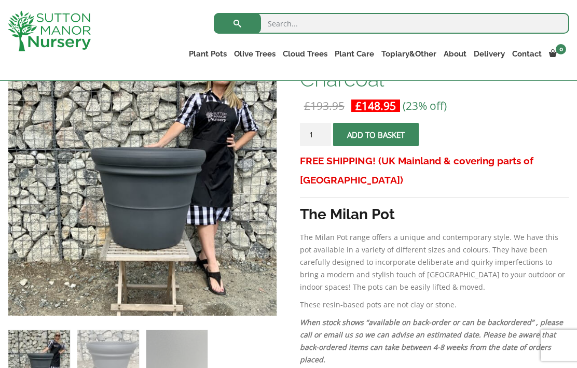 Image resolution: width=577 pixels, height=368 pixels. What do you see at coordinates (305, 54) in the screenshot?
I see `a: Cloud Trees` at bounding box center [305, 54].